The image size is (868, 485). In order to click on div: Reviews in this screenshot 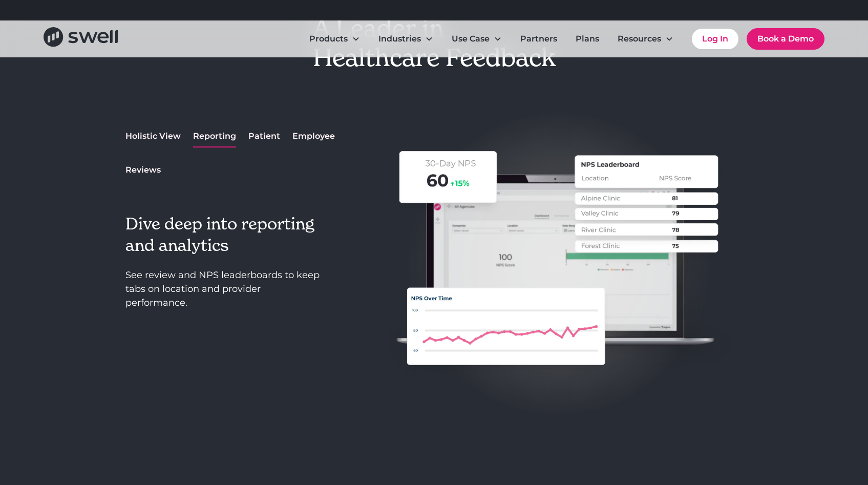, I will do `click(143, 170)`.